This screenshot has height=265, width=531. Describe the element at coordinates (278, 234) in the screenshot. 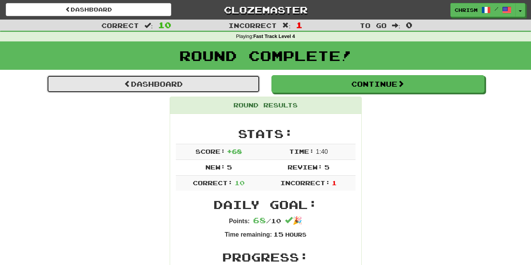

I see `span: 15` at that location.